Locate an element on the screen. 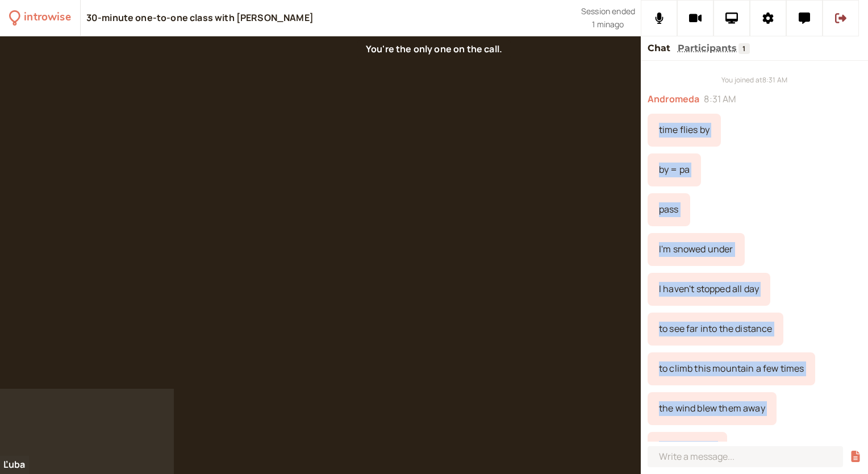 Image resolution: width=868 pixels, height=474 pixels. button: Participants is located at coordinates (707, 48).